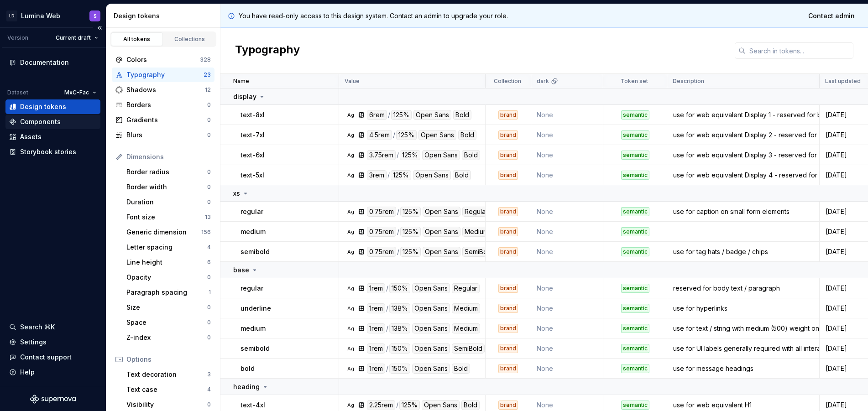  What do you see at coordinates (166, 374) in the screenshot?
I see `div: Text decoration` at bounding box center [166, 374].